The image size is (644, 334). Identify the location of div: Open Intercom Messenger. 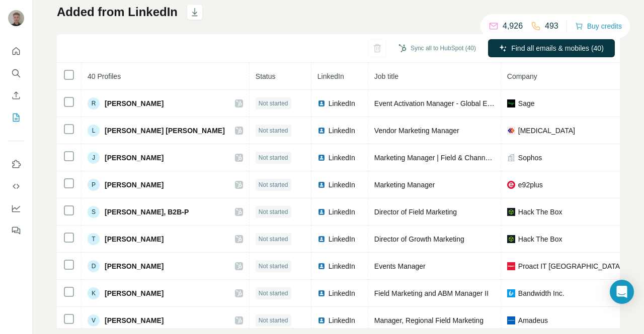
(622, 292).